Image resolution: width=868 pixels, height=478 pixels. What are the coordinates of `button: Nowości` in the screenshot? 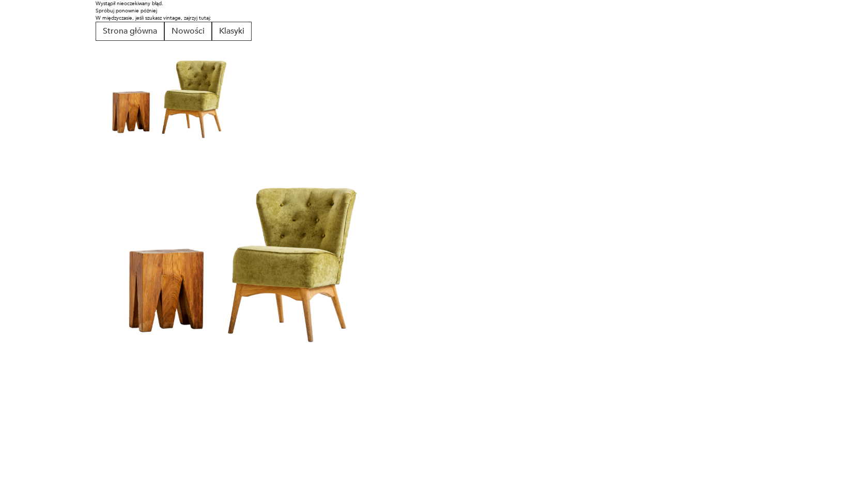 It's located at (188, 31).